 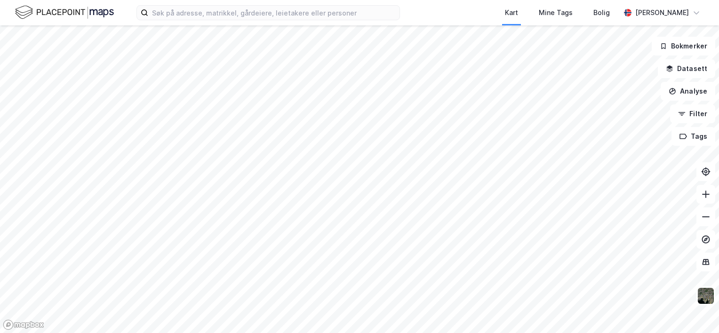 I want to click on div: Mine Tags, so click(x=556, y=13).